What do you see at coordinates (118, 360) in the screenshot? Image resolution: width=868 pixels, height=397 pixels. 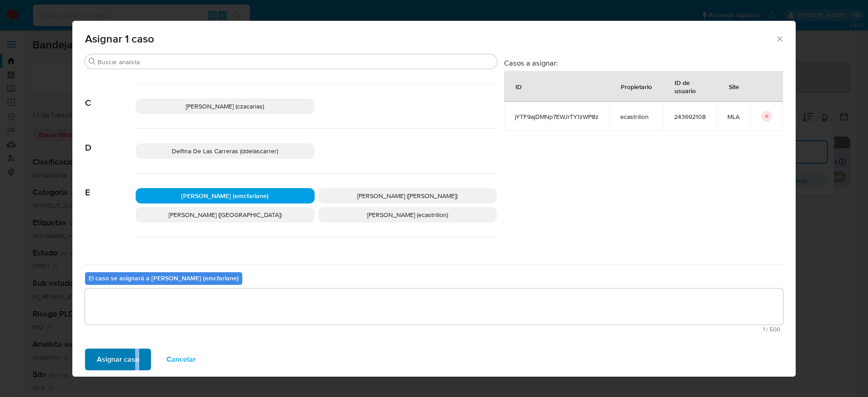 I see `span: Asignar caso` at bounding box center [118, 360].